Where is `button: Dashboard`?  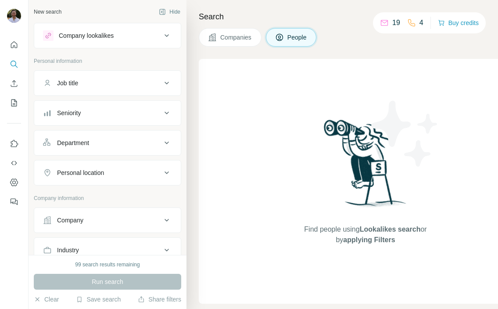
button: Dashboard is located at coordinates (14, 182).